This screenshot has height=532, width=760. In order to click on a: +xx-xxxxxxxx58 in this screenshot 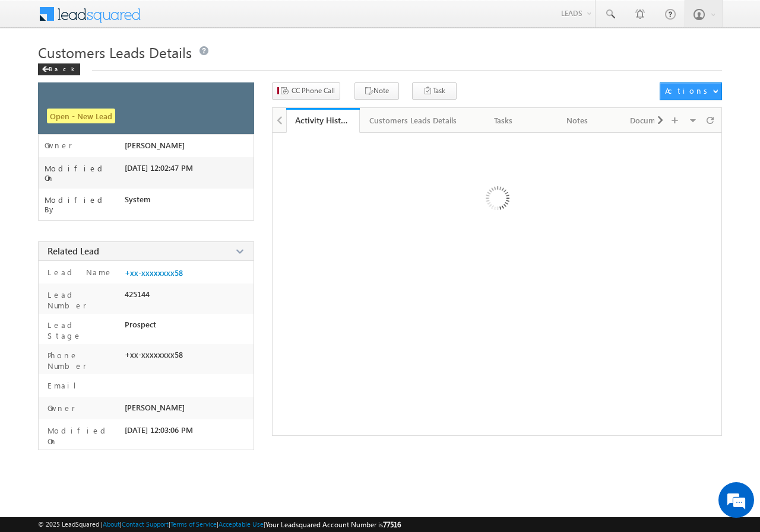, I will do `click(153, 273)`.